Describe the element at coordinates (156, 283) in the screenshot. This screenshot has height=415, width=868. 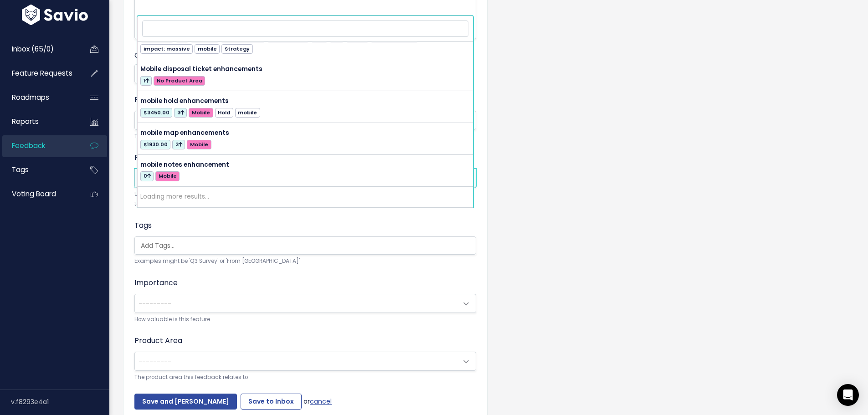
I see `label: Importance` at that location.